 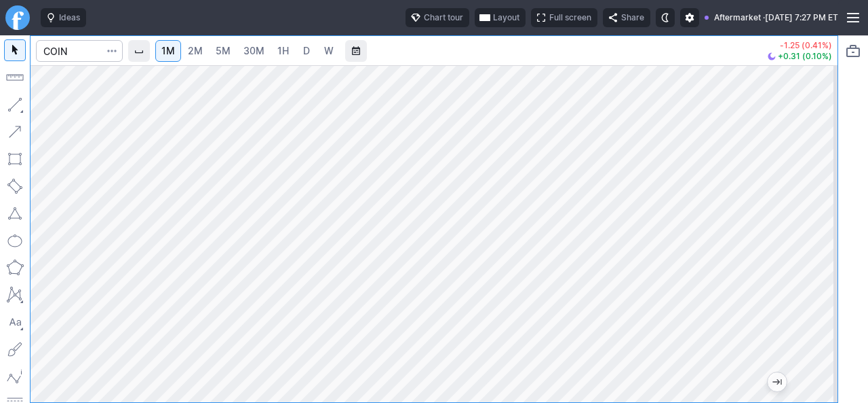 I want to click on a: 2M, so click(x=195, y=51).